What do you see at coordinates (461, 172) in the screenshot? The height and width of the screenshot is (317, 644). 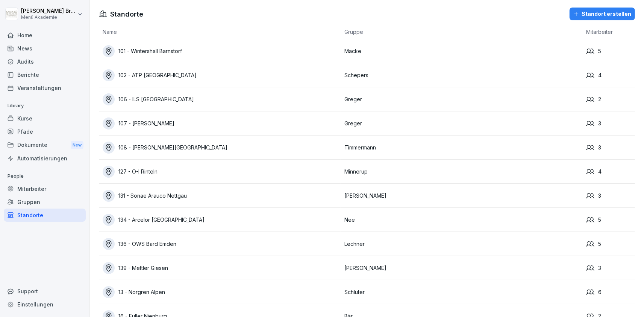 I see `td: Minnerup` at bounding box center [461, 172].